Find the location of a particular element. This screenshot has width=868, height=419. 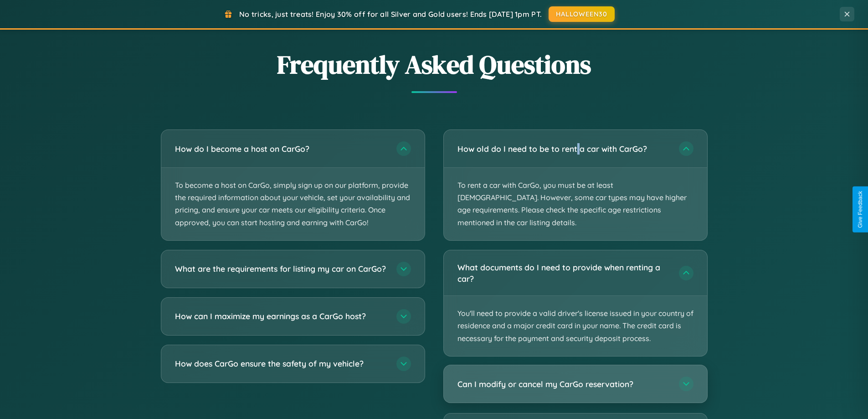

p: To become a host on CarGo, simply sign up on our platform, provide the required information about... is located at coordinates (293, 204).